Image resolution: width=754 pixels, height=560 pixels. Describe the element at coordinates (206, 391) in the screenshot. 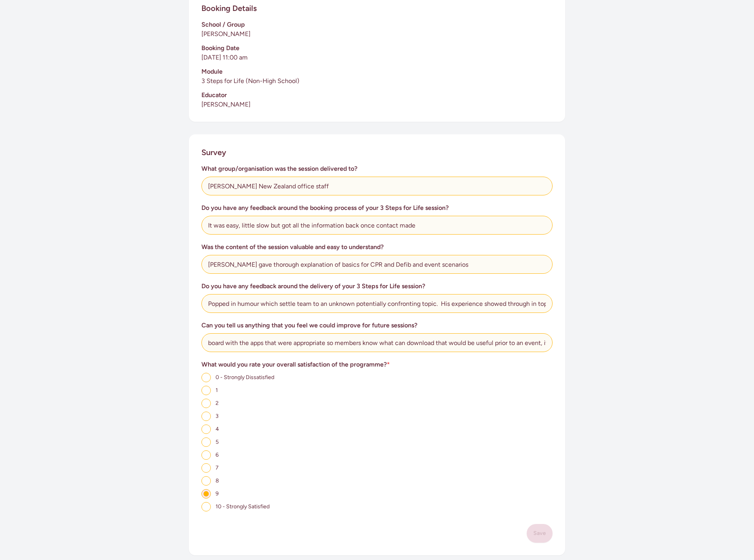

I see `input: 1` at that location.